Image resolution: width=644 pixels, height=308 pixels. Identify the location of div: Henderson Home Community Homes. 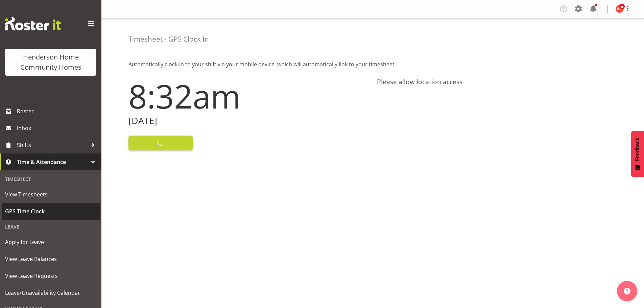
(51, 62).